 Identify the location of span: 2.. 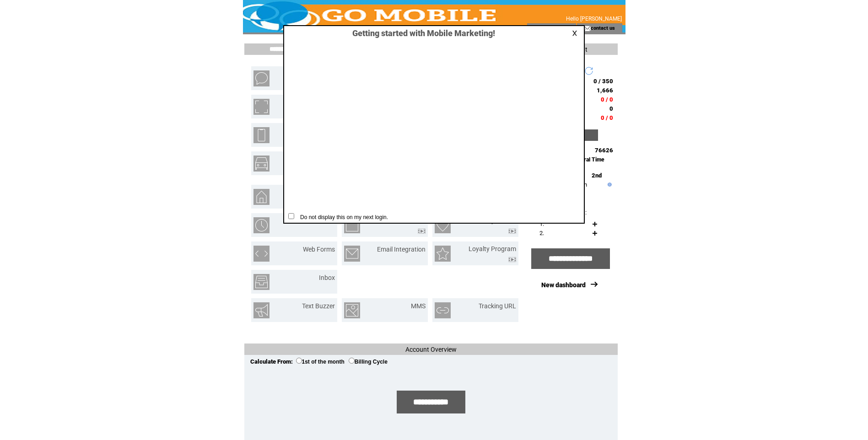
(542, 233).